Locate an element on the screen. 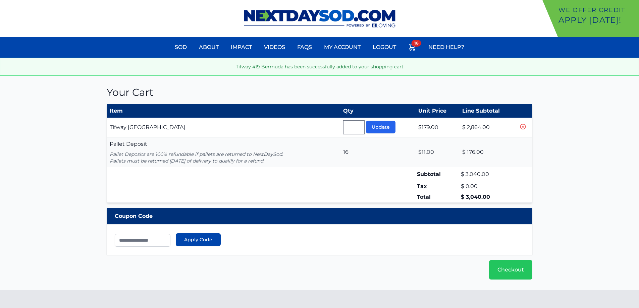 Image resolution: width=639 pixels, height=308 pixels. span: 16 is located at coordinates (416, 43).